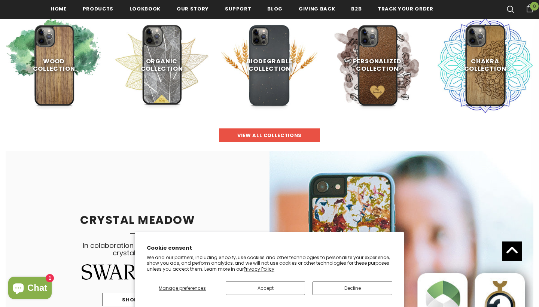 This screenshot has height=307, width=539. Describe the element at coordinates (269, 263) in the screenshot. I see `p: We and our partners, including Shopify, use cookies and other technologies to personalize your ex...` at that location.